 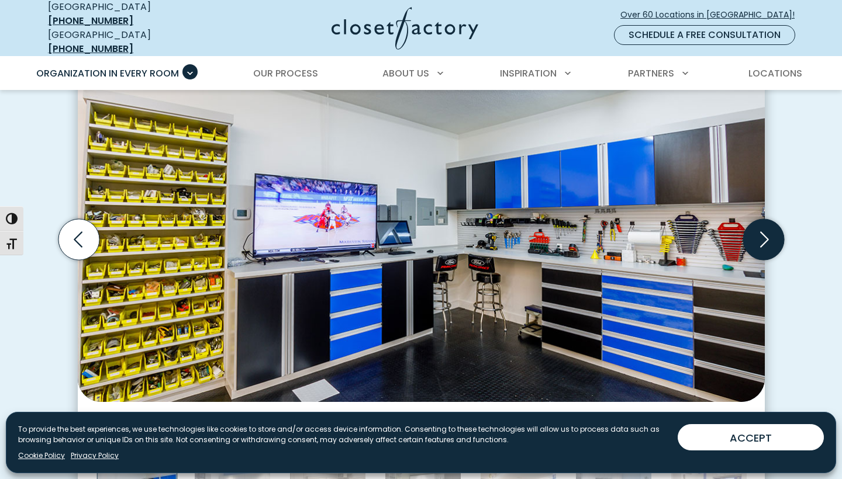 What do you see at coordinates (42, 456) in the screenshot?
I see `a: Cookie Policy` at bounding box center [42, 456].